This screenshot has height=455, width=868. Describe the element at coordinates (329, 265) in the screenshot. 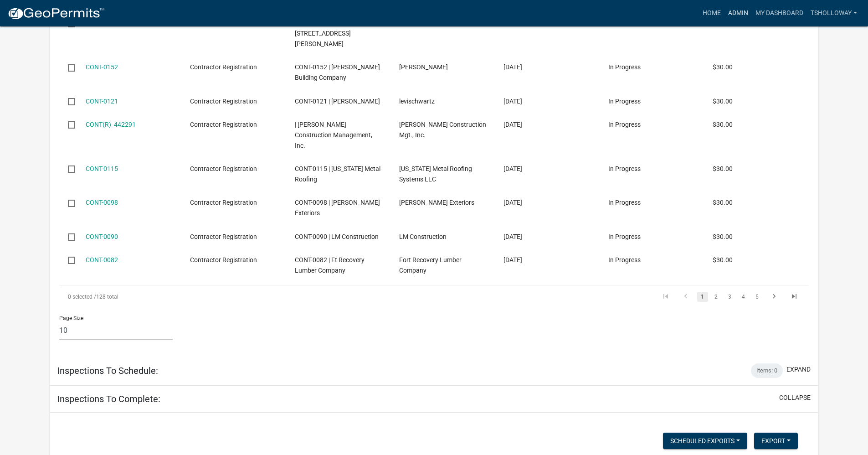

I see `span: CONT-0082 | Ft Recovery Lumber Company` at that location.